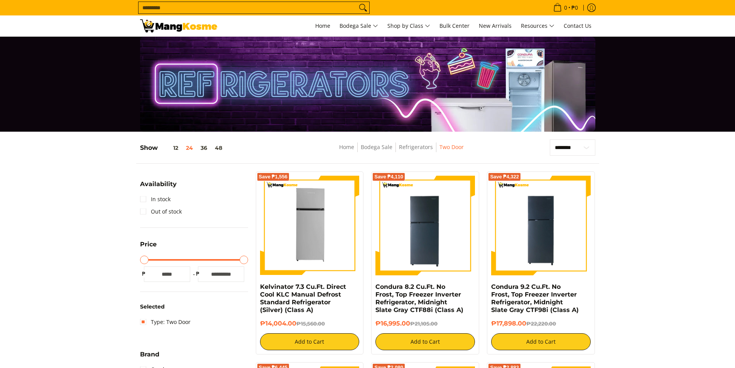  What do you see at coordinates (565, 8) in the screenshot?
I see `span: 0` at bounding box center [565, 8].